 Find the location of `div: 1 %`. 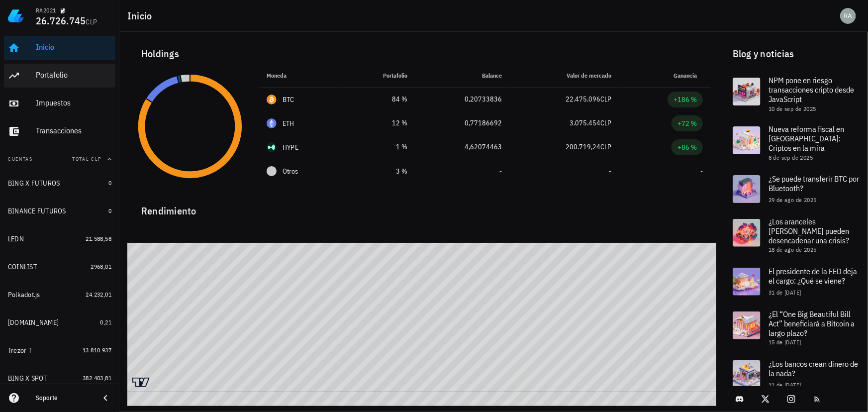

div: 1 % is located at coordinates (380, 147).